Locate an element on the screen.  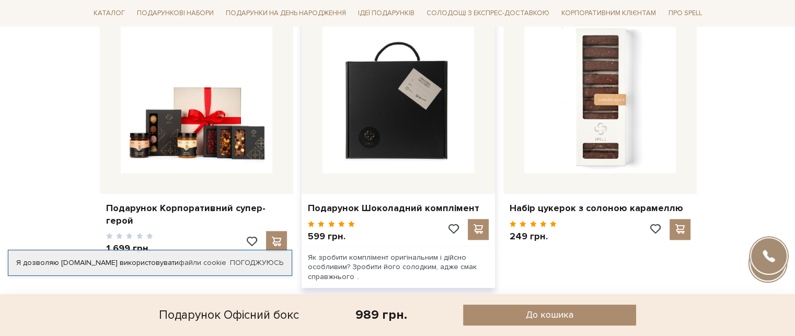
span: Подарунки на День народження is located at coordinates (286, 13).